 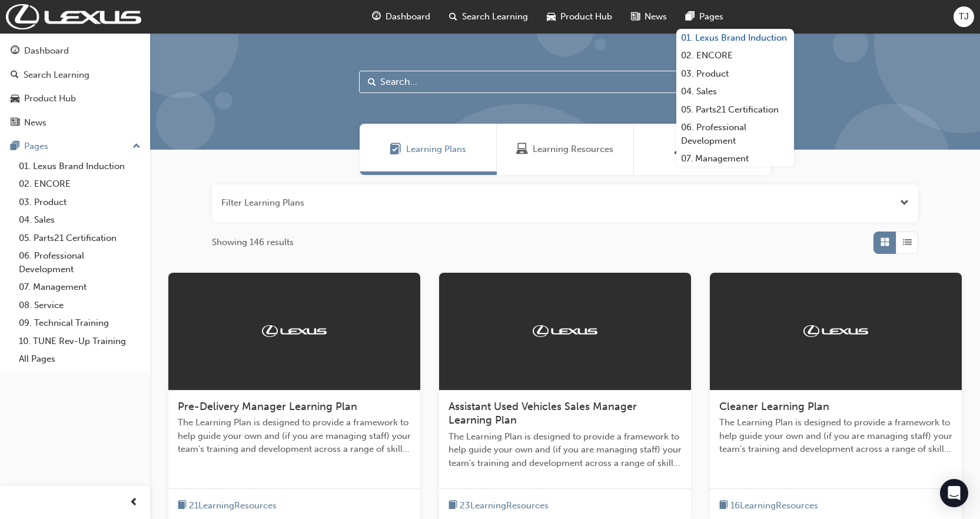 What do you see at coordinates (907, 242) in the screenshot?
I see `span: List` at bounding box center [907, 242].